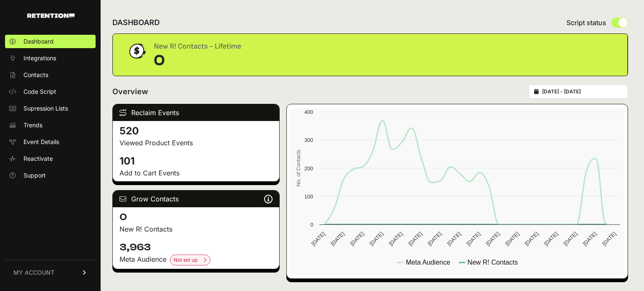 This screenshot has width=644, height=291. Describe the element at coordinates (38, 159) in the screenshot. I see `span: Reactivate` at that location.